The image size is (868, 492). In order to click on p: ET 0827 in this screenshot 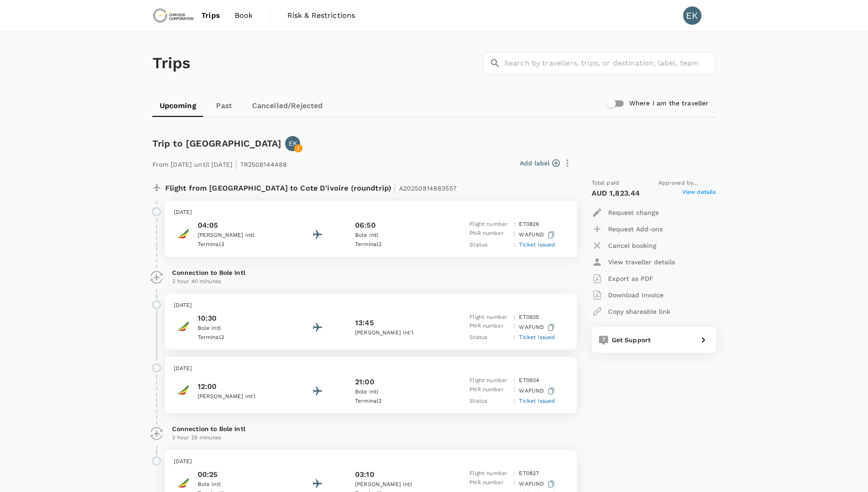, I will do `click(529, 474)`.